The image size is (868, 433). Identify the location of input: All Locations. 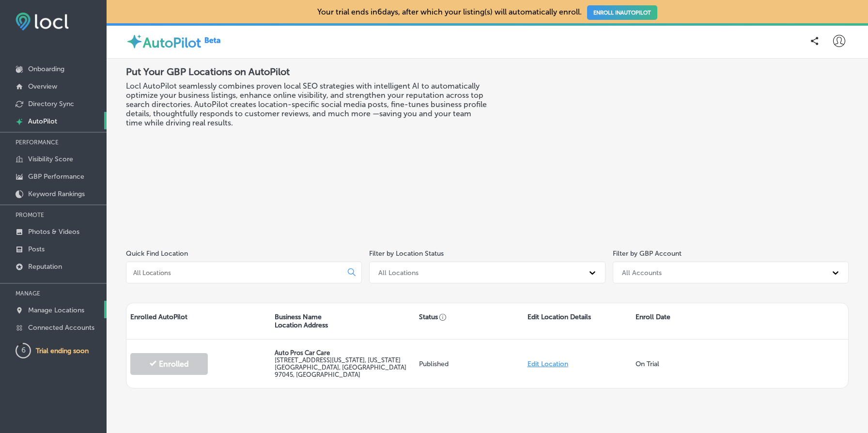
(236, 272).